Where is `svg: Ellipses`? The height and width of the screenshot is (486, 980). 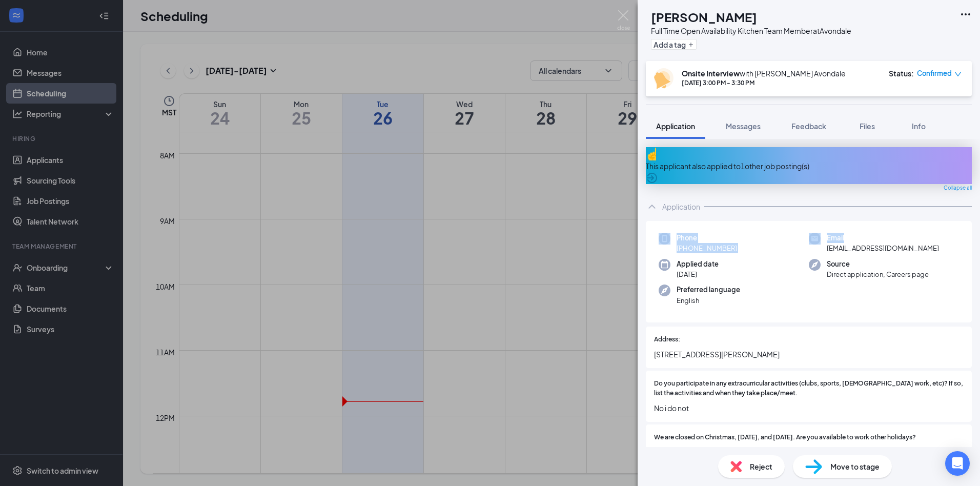
svg: Ellipses is located at coordinates (966, 14).